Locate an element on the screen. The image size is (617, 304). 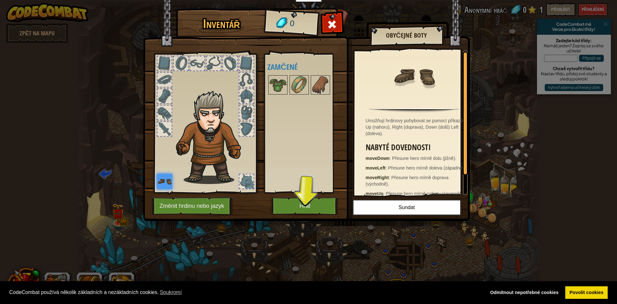
span: Přesune hero mírně doprava (východně). is located at coordinates (407, 181).